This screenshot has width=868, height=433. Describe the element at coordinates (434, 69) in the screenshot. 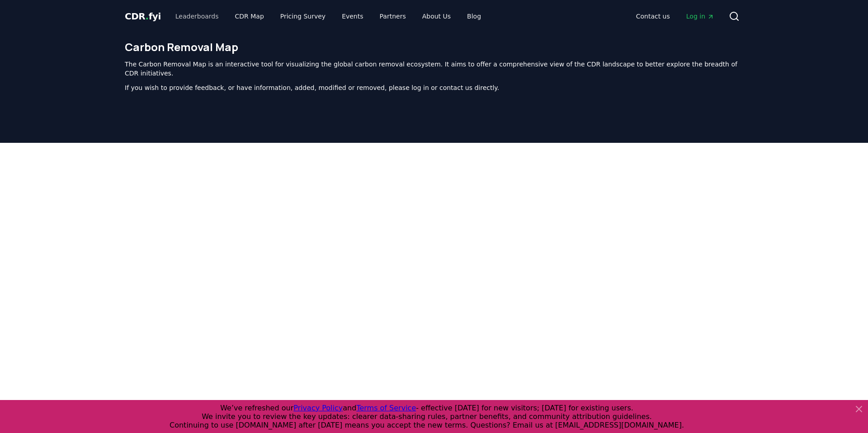

I see `p: The Carbon Removal Map is an interactive tool for visualizing the global carbon removal ecosystem...` at that location.